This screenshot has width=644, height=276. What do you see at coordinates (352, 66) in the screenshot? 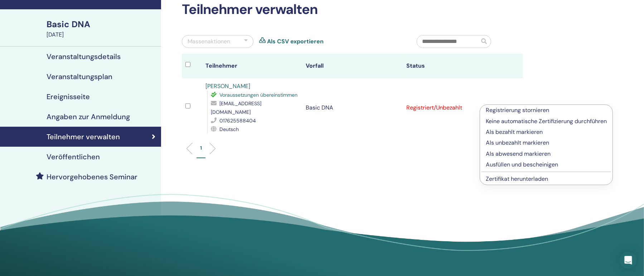
I see `th: Vorfall` at bounding box center [352, 66].